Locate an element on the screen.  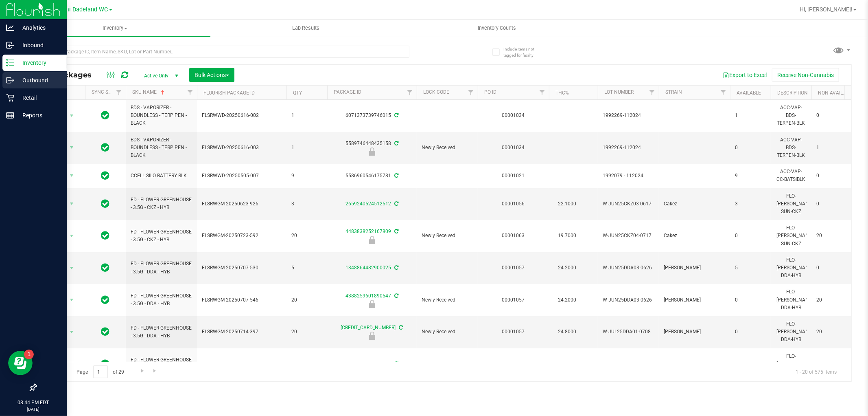
a: SKU Name is located at coordinates (149, 92).